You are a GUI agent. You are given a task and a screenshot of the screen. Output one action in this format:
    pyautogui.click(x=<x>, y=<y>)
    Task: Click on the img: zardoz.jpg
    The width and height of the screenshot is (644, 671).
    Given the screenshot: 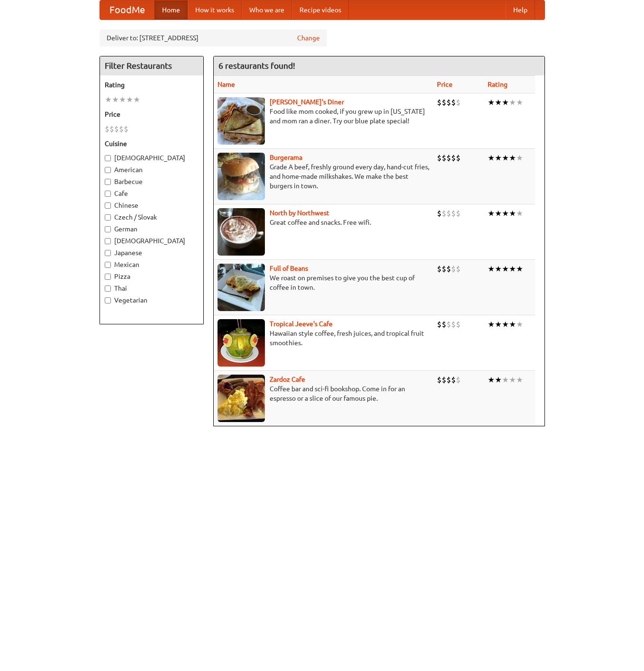 What is the action you would take?
    pyautogui.click(x=241, y=398)
    